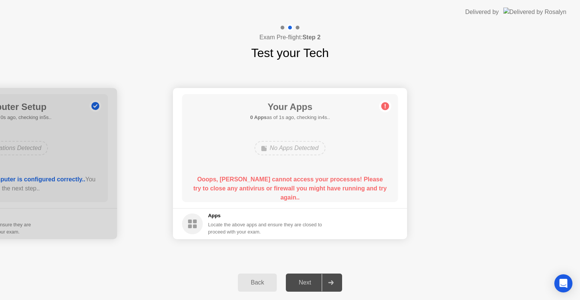 The width and height of the screenshot is (580, 300). I want to click on button: Next, so click(314, 282).